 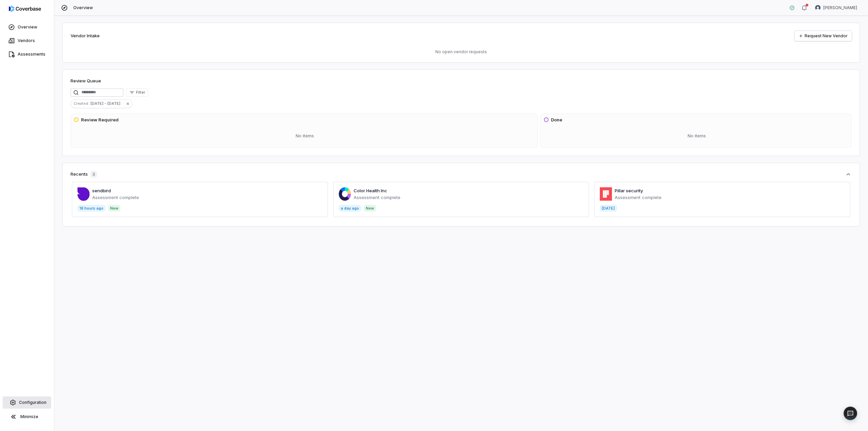 What do you see at coordinates (30, 417) in the screenshot?
I see `span: Minimize` at bounding box center [30, 417].